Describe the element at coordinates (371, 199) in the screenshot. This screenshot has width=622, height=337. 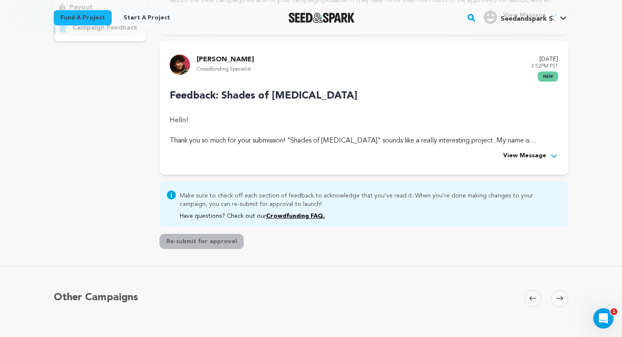
I see `p: Make sure to check off each section of feedback to acknowledge that you’ve read it. When you’re d...` at that location.